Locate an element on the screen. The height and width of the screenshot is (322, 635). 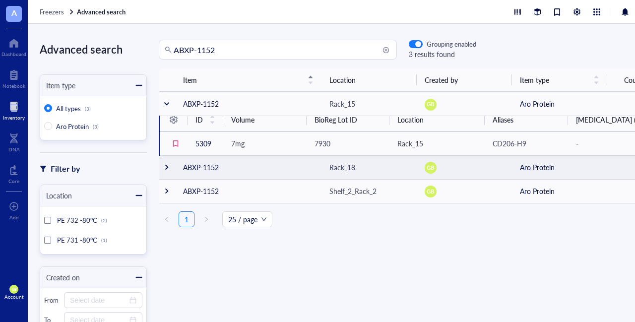
span: right is located at coordinates (206, 219).